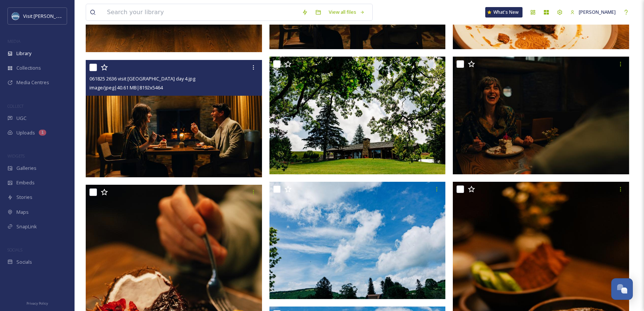  What do you see at coordinates (24, 262) in the screenshot?
I see `span: Socials` at bounding box center [24, 262].